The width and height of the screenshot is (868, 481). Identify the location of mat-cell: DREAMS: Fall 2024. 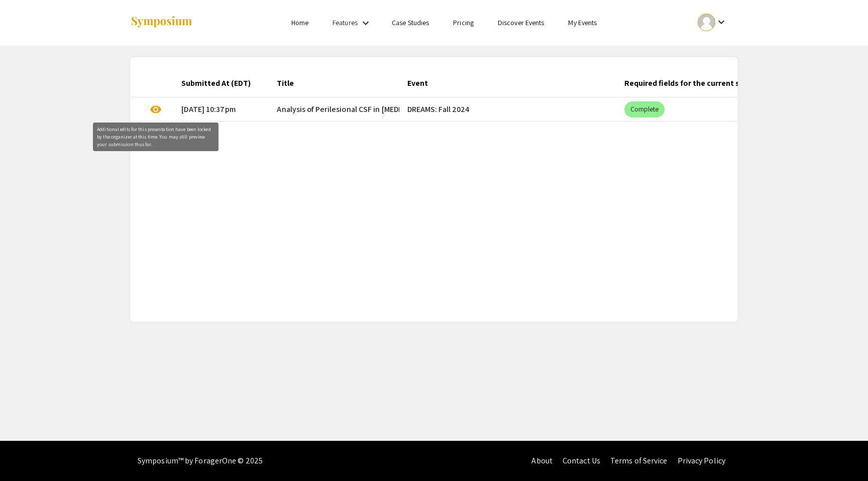
(508, 110).